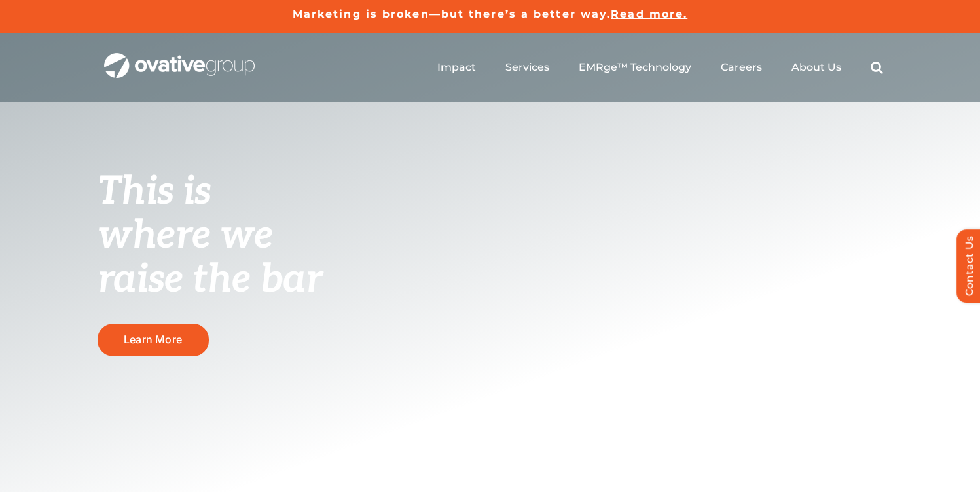  Describe the element at coordinates (635, 68) in the screenshot. I see `span: EMRge™ Technology` at that location.